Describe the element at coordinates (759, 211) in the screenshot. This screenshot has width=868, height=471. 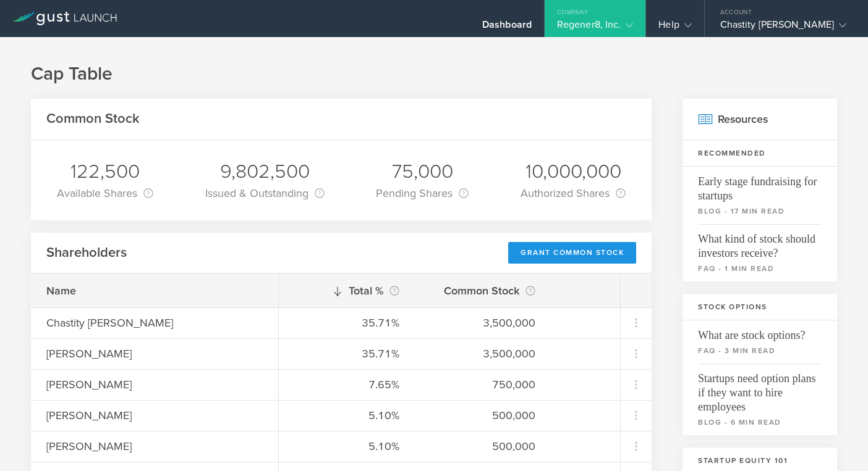
I see `small: blog - 17 min read` at that location.